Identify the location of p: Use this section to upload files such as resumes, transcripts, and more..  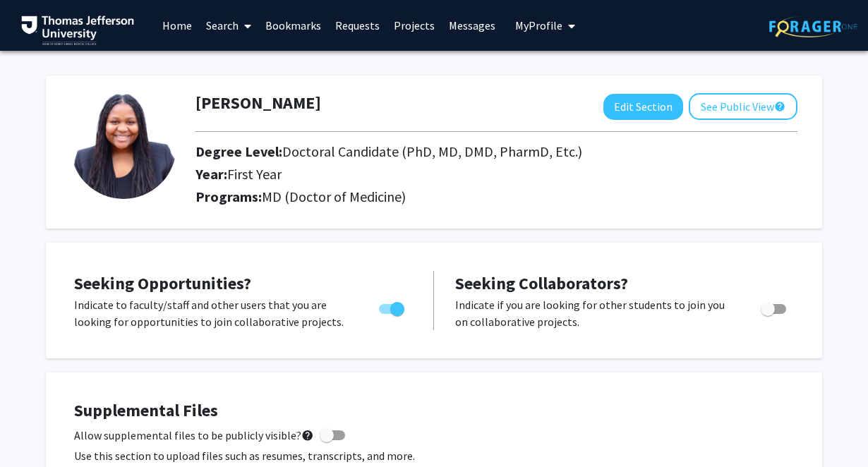
(434, 456).